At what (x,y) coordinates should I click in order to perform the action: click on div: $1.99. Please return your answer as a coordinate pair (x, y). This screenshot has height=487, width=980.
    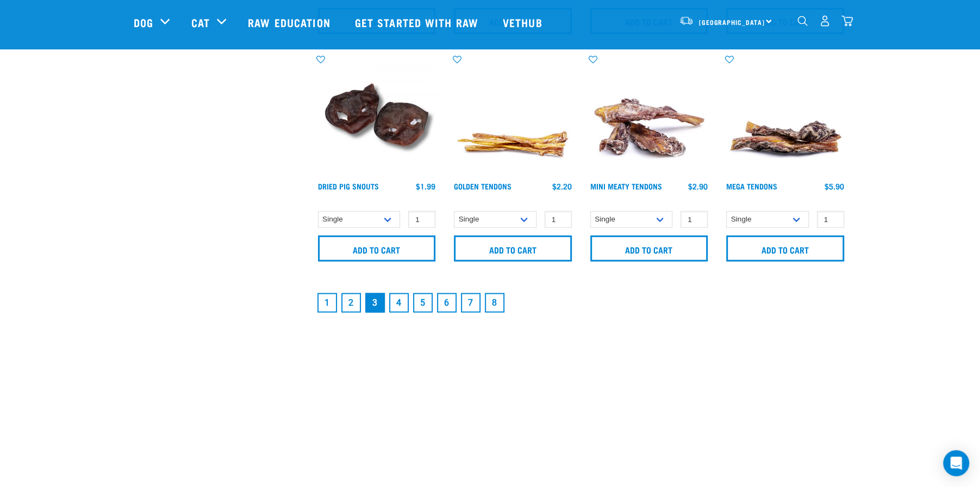
    Looking at the image, I should click on (426, 186).